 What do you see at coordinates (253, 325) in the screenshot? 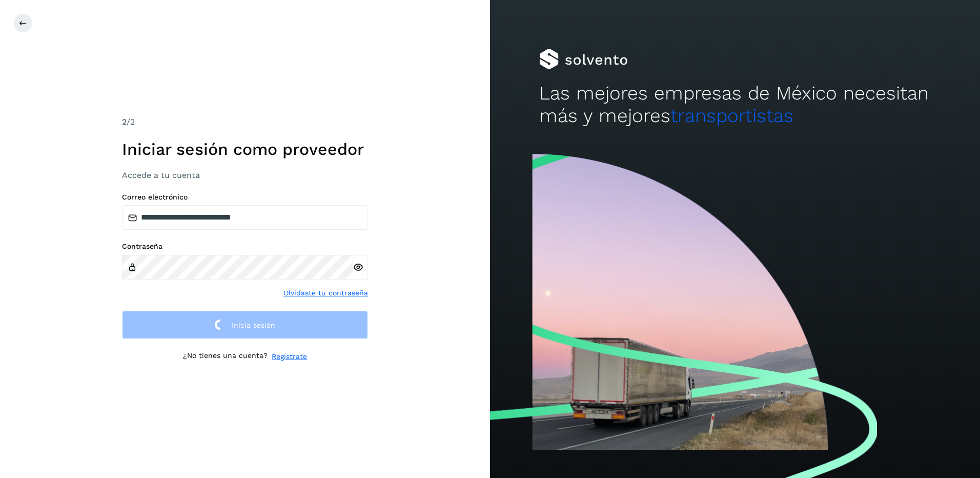
I see `span: Inicia sesión` at bounding box center [253, 325].